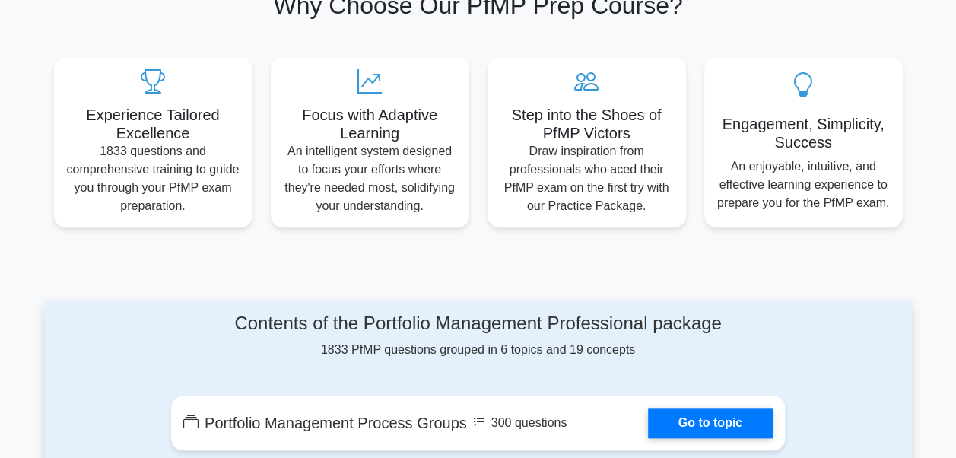 The width and height of the screenshot is (956, 458). I want to click on h5: Experience Tailored Excellence, so click(153, 124).